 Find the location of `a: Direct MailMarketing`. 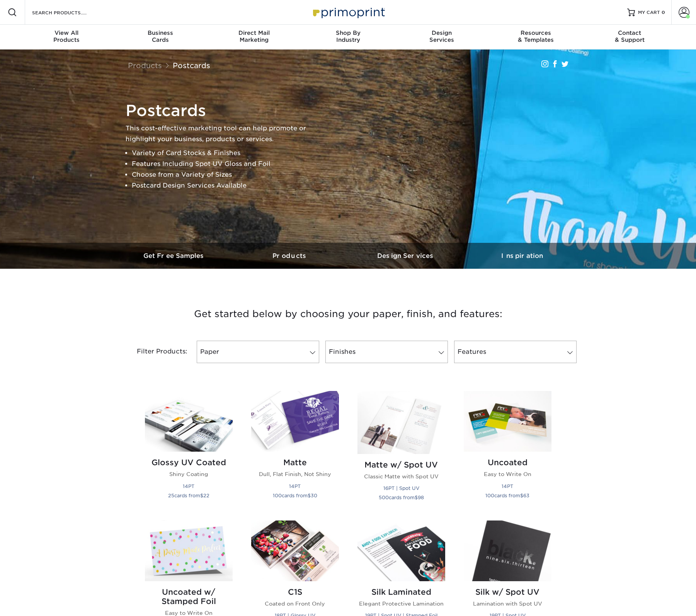

a: Direct MailMarketing is located at coordinates (254, 37).